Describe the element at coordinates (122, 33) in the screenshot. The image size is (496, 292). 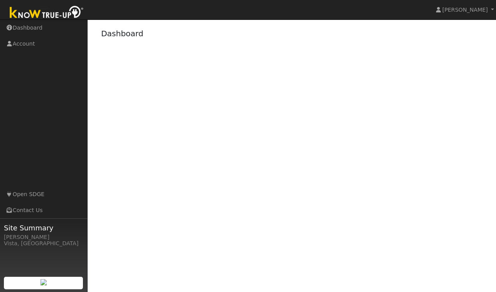
I see `a: Dashboard` at that location.